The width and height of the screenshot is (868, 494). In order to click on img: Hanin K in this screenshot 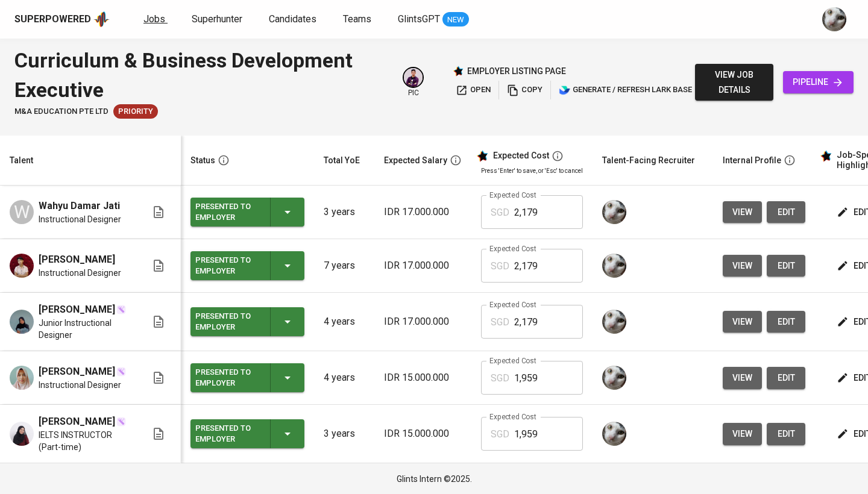, I will do `click(22, 434)`.